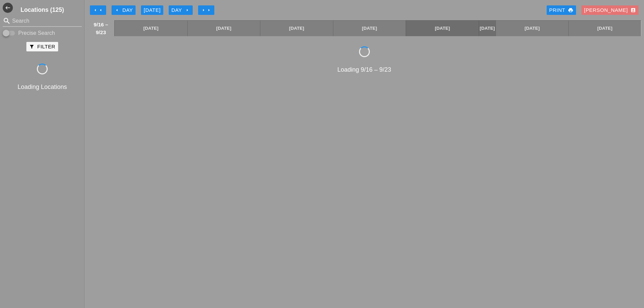 The width and height of the screenshot is (644, 308). Describe the element at coordinates (98, 10) in the screenshot. I see `button: Move Back 1 Week` at that location.